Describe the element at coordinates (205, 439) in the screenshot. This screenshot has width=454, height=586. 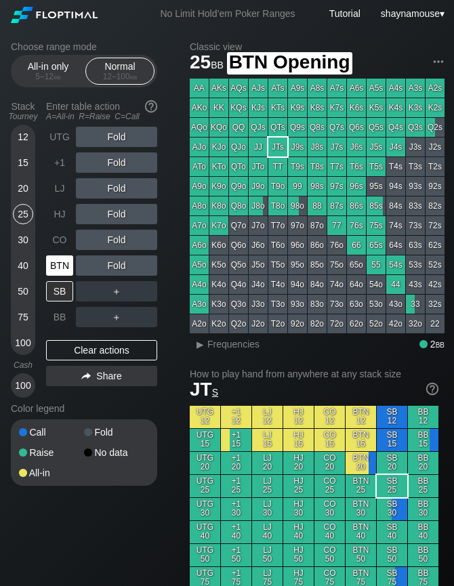
I see `div: UTG 15` at that location.